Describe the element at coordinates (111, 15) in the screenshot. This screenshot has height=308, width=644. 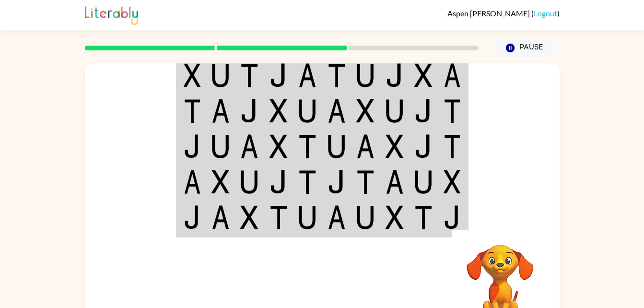
I see `img: Literably` at that location.